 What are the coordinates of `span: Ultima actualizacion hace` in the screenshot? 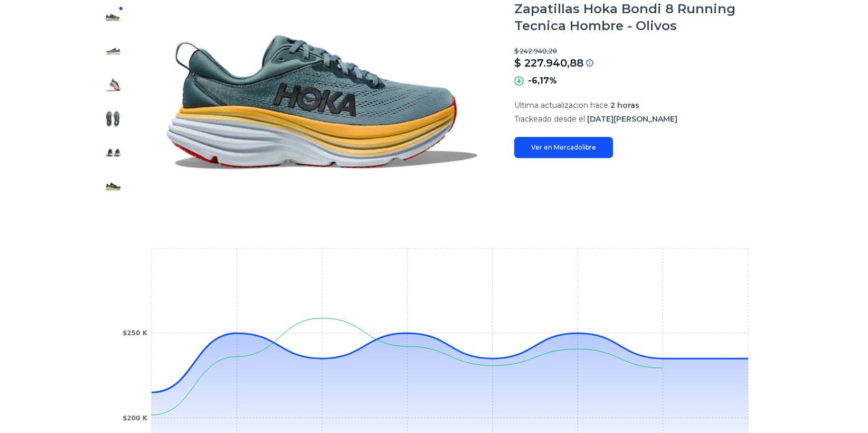 It's located at (562, 105).